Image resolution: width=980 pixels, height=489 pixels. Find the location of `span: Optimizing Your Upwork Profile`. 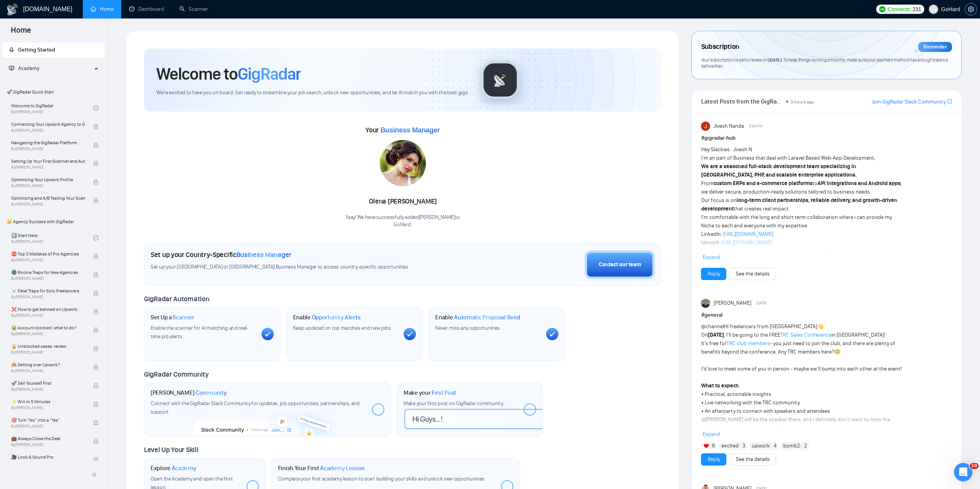

span: Optimizing Your Upwork Profile is located at coordinates (48, 180).